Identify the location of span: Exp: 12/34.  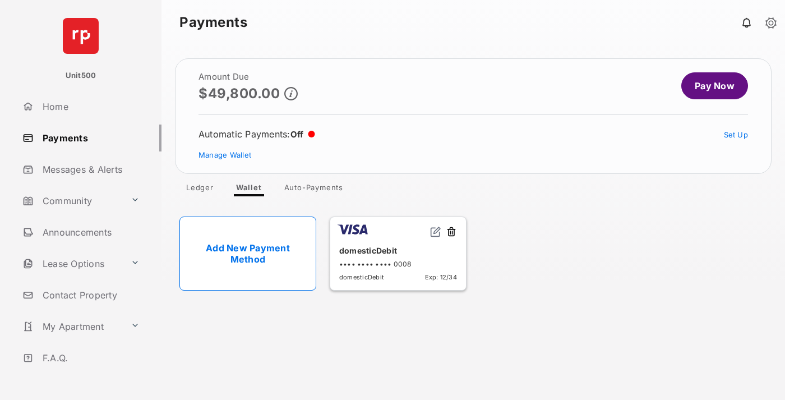
(441, 277).